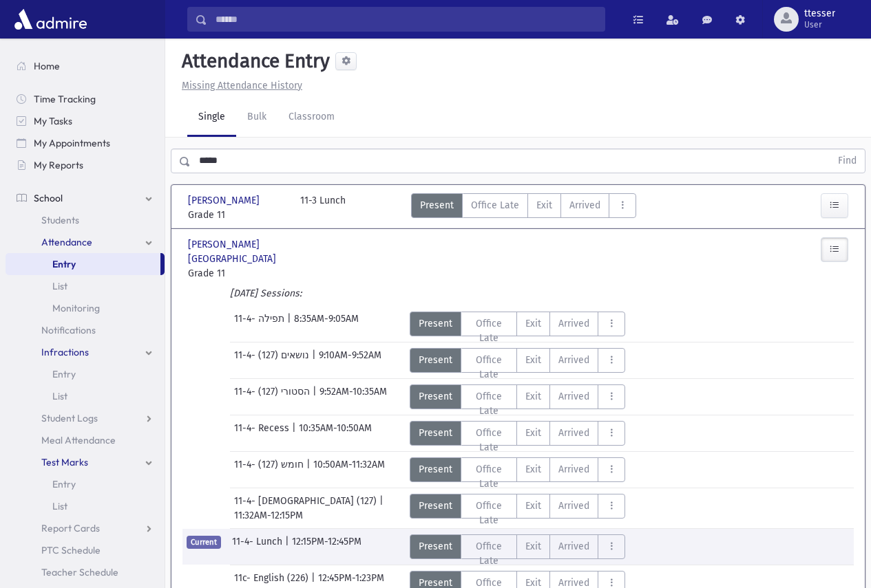 The image size is (871, 588). I want to click on span: 11-4- הסטורי (127), so click(273, 397).